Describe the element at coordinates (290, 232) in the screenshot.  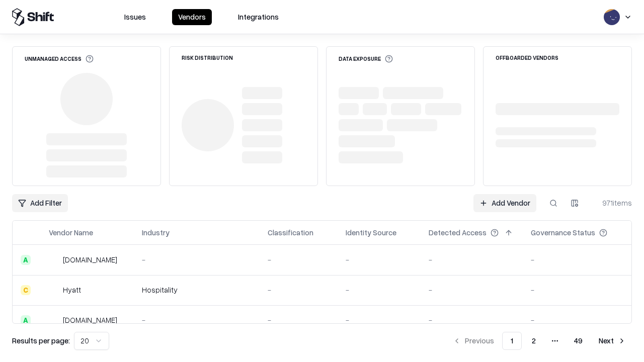
I see `div: Classification` at that location.